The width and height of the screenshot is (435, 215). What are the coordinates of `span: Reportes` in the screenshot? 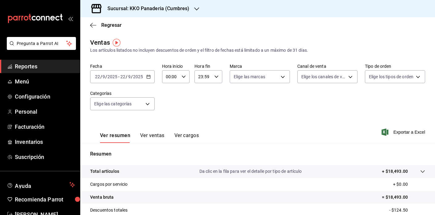 It's located at (45, 66).